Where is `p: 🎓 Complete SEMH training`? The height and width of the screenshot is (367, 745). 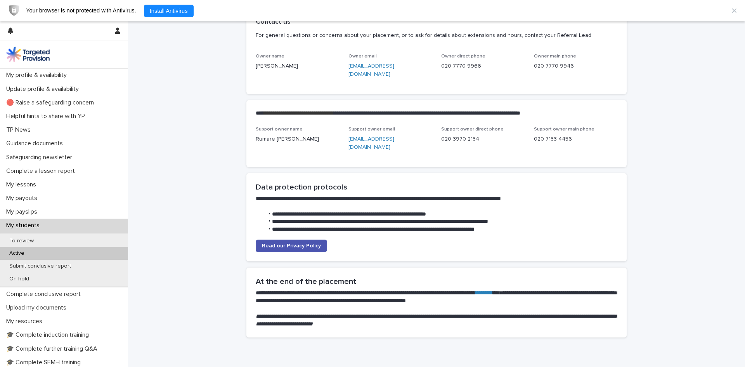 p: 🎓 Complete SEMH training is located at coordinates (45, 362).